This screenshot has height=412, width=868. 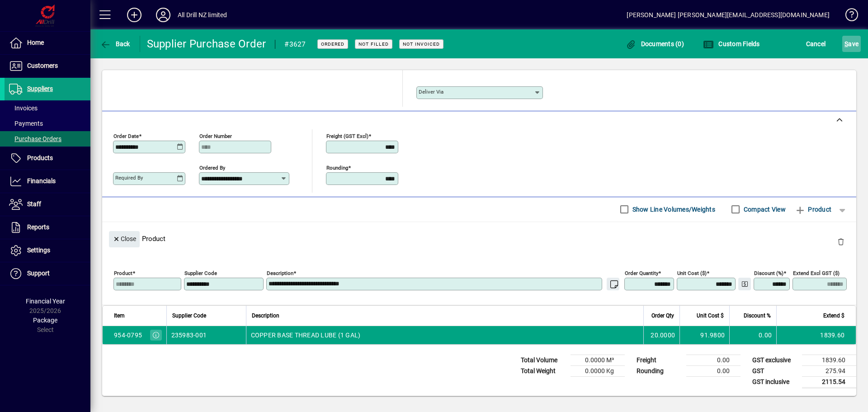 What do you see at coordinates (47, 182) in the screenshot?
I see `a: Financials` at bounding box center [47, 182].